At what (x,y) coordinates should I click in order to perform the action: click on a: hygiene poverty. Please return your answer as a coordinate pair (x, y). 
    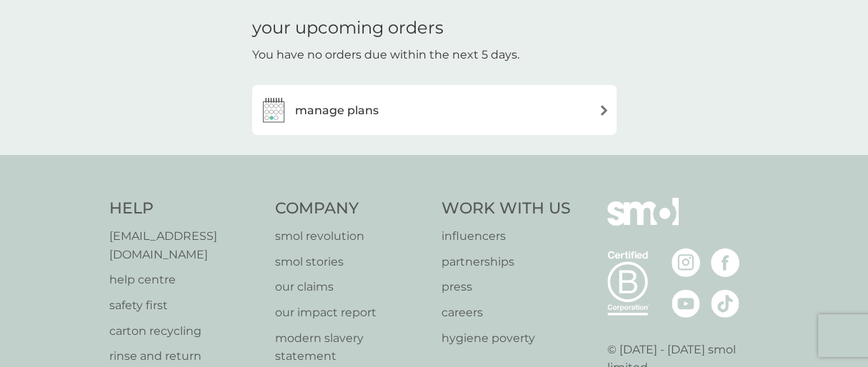
    Looking at the image, I should click on (506, 338).